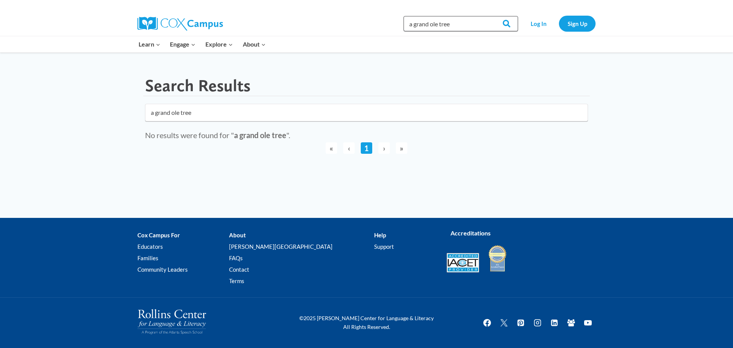 This screenshot has height=348, width=733. Describe the element at coordinates (588, 323) in the screenshot. I see `a: YouTube` at that location.